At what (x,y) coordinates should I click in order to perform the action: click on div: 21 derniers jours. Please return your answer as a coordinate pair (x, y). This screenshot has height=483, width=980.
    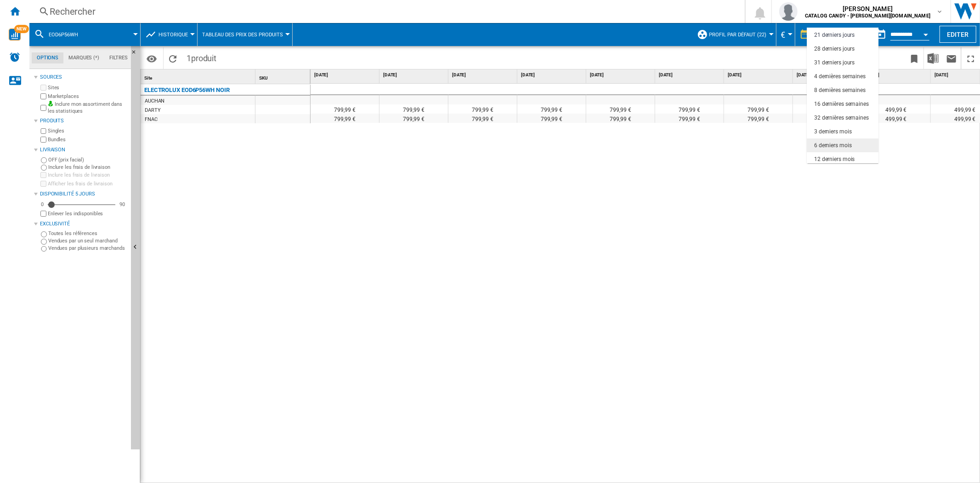
    Looking at the image, I should click on (834, 35).